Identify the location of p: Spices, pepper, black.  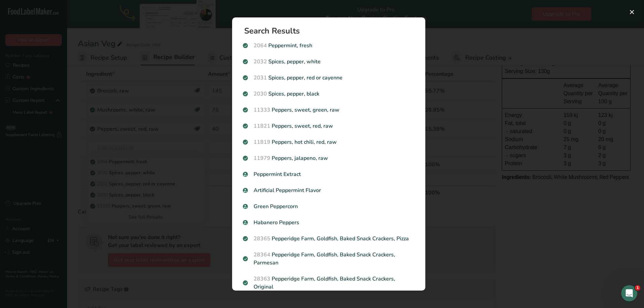
(329, 94).